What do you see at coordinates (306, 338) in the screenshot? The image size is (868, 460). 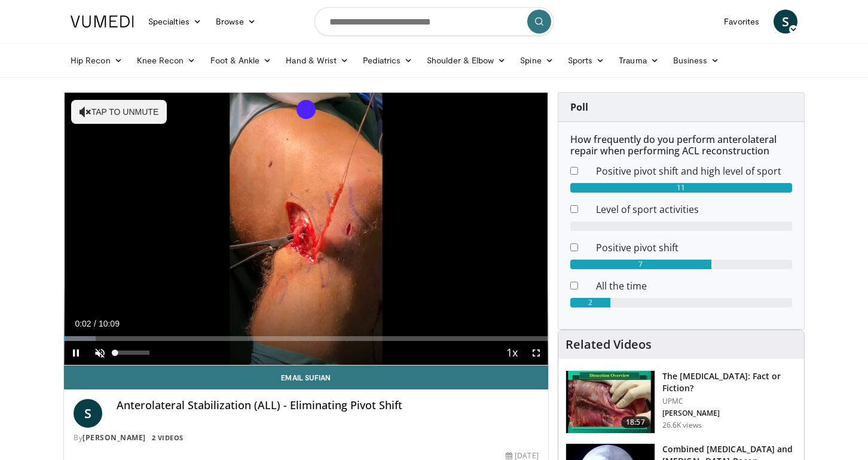 I see `div: Progress Bar` at bounding box center [306, 338].